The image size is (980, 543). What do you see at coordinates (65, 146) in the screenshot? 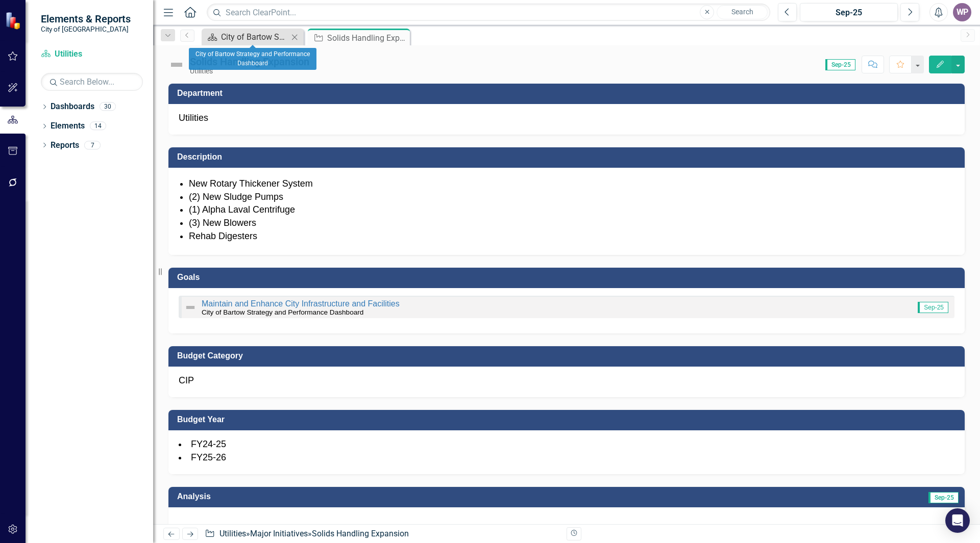
I see `a: Reports` at bounding box center [65, 146].